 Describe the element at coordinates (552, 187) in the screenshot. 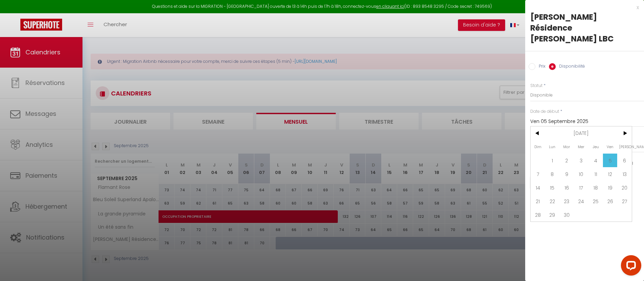

I see `span: 15` at that location.